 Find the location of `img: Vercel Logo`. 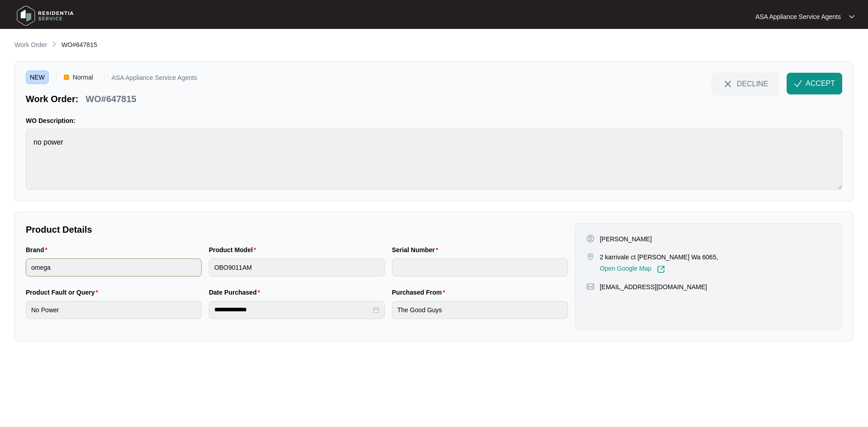

img: Vercel Logo is located at coordinates (67, 77).